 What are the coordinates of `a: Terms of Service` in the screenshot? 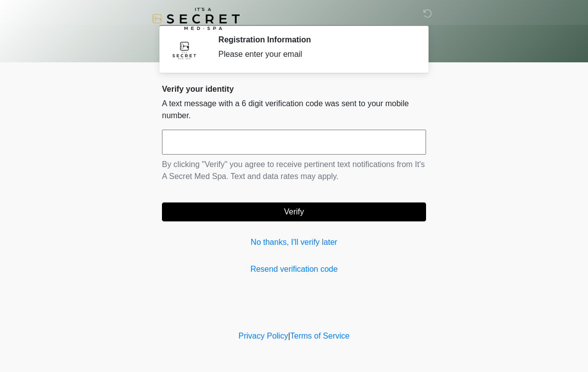 It's located at (319, 336).